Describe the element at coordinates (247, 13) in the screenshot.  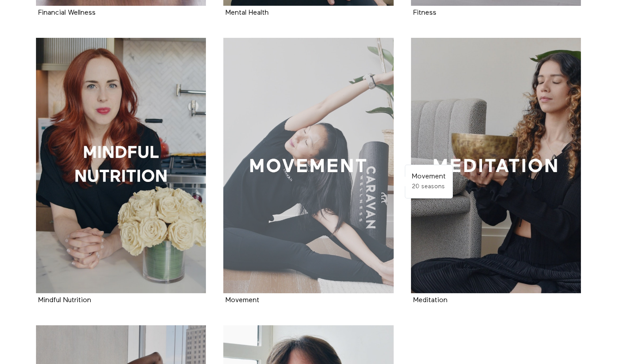
I see `a: Mental Health` at that location.